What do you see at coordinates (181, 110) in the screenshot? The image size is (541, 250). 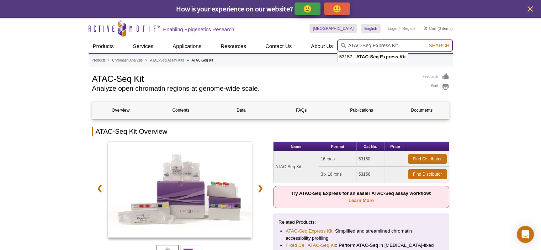 I see `a: Contents` at bounding box center [181, 110].